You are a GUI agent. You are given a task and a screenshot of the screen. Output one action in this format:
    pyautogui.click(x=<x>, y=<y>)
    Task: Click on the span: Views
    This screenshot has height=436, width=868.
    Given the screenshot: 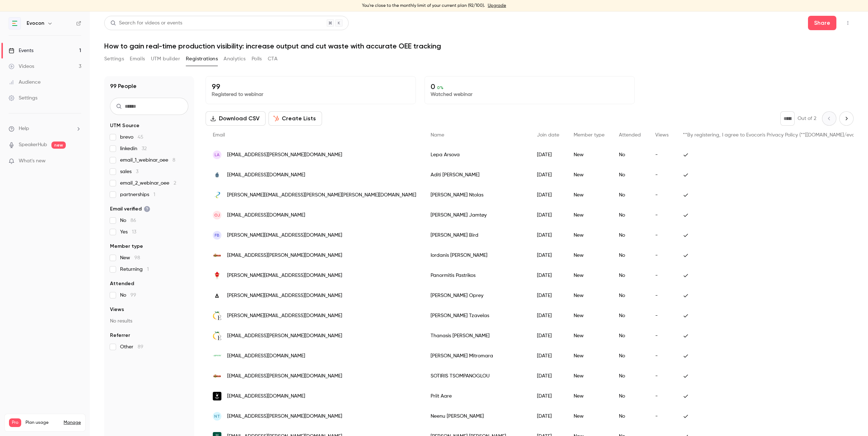 What is the action you would take?
    pyautogui.click(x=117, y=309)
    